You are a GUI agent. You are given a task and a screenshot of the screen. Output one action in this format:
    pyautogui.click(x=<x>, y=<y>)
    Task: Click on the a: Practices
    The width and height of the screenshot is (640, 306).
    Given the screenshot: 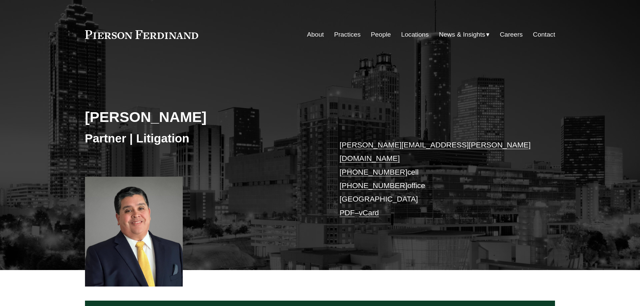 What is the action you would take?
    pyautogui.click(x=347, y=35)
    